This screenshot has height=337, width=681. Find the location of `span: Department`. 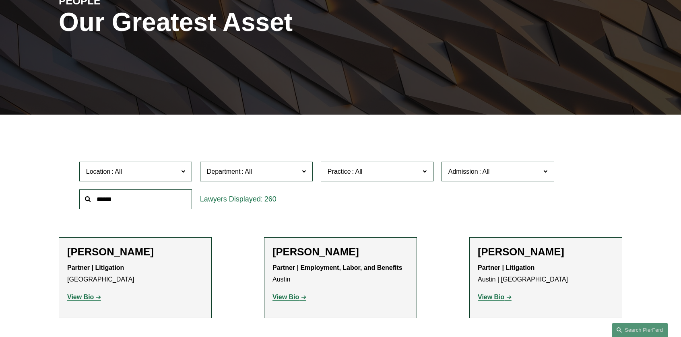

span: Department is located at coordinates (224, 172).